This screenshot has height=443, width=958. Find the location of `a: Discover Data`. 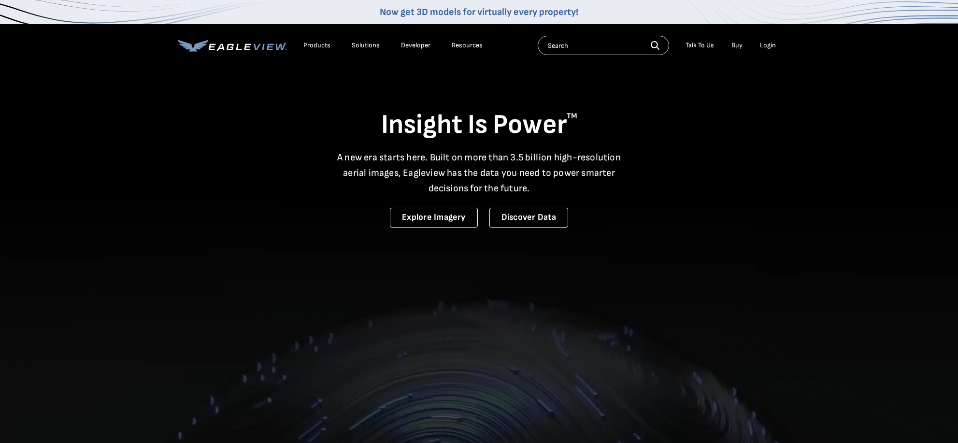

a: Discover Data is located at coordinates (529, 217).